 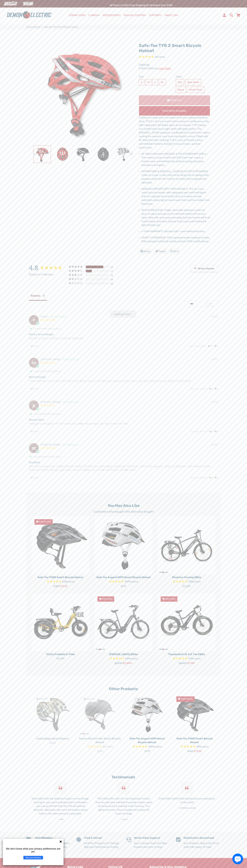 I want to click on a: Safe-Tec TYR 2 Smart Bicycle Helmet, so click(x=170, y=48).